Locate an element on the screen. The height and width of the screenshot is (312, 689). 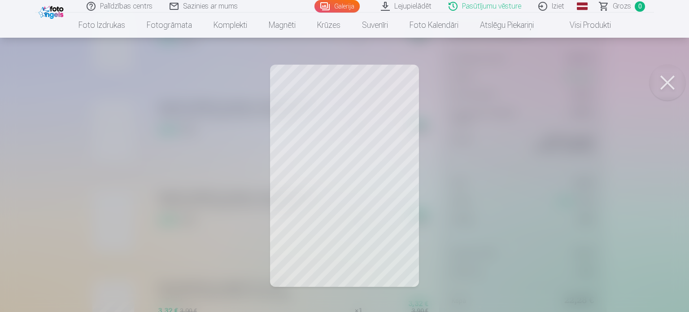
a: Foto kalendāri is located at coordinates (434, 25).